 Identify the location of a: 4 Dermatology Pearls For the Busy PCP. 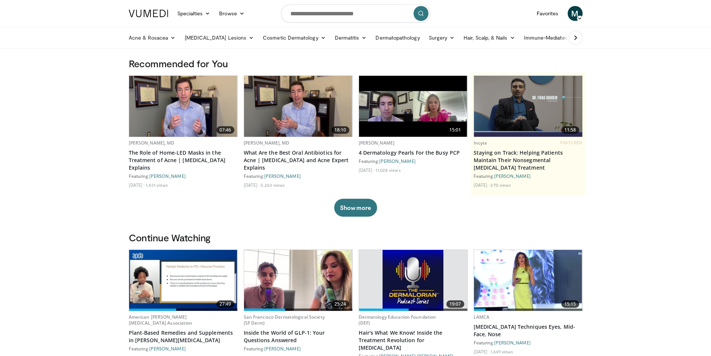
(413, 153).